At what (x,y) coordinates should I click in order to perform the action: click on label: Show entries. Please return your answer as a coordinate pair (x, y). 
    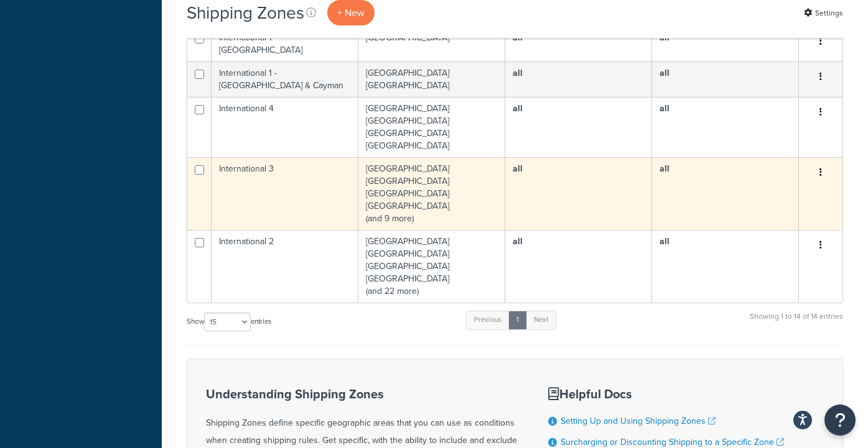
    Looking at the image, I should click on (229, 322).